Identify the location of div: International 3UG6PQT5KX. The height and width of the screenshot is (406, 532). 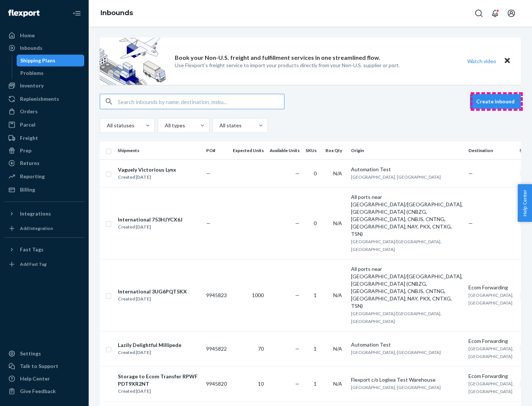
(152, 292).